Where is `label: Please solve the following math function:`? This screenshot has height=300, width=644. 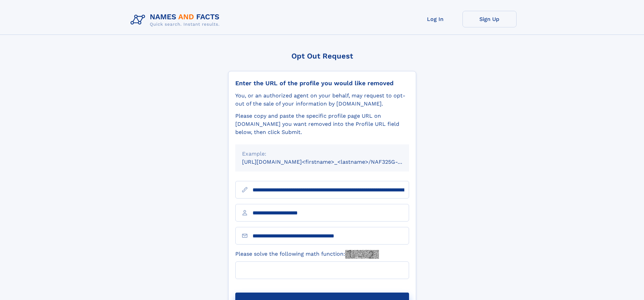 label: Please solve the following math function: is located at coordinates (307, 255).